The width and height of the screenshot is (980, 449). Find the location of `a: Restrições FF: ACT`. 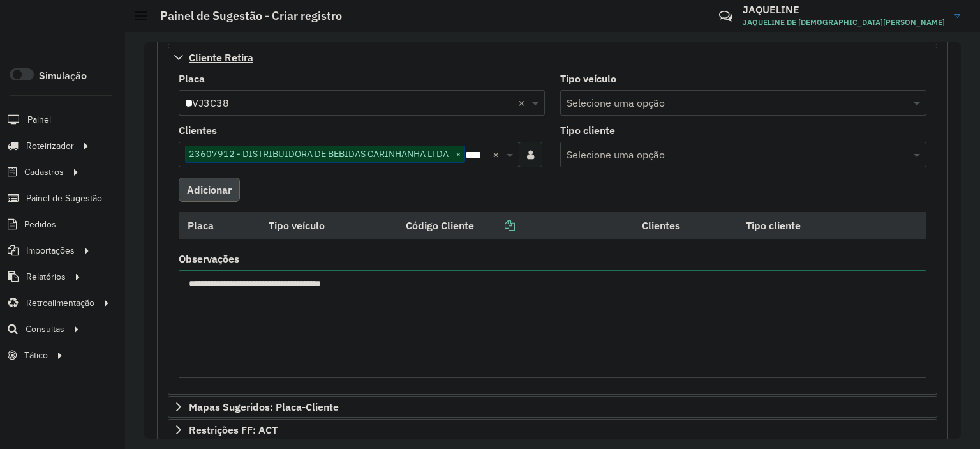

a: Restrições FF: ACT is located at coordinates (552, 429).